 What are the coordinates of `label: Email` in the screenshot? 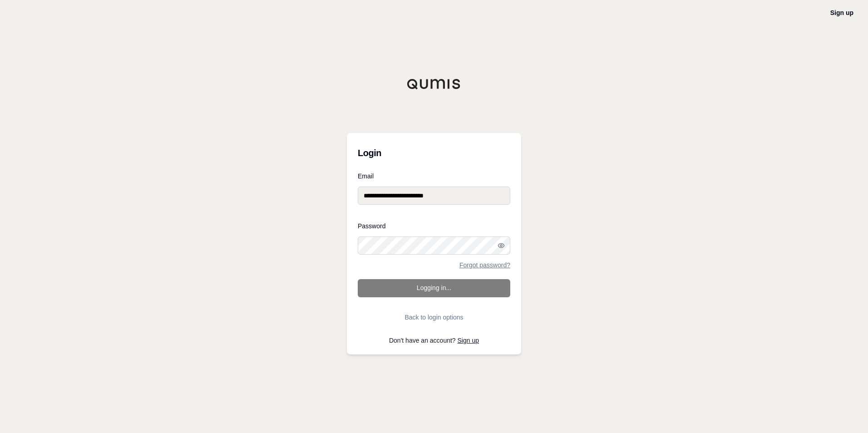 It's located at (434, 177).